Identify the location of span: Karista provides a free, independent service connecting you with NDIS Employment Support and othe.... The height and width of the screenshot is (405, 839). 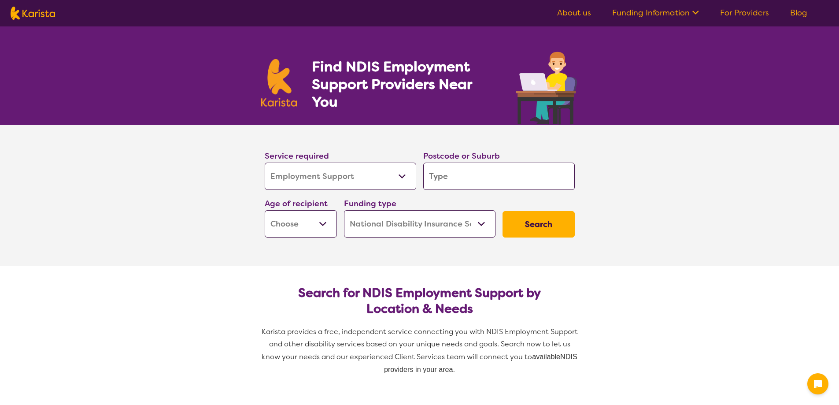
(421, 344).